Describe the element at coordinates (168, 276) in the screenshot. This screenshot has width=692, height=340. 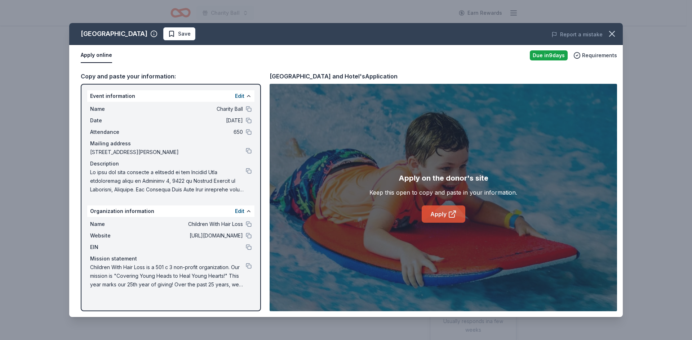
I see `span: Children With Hair Loss is a 501 c 3 non-profit organization. Our mission is "Covering Young Head...` at that location.